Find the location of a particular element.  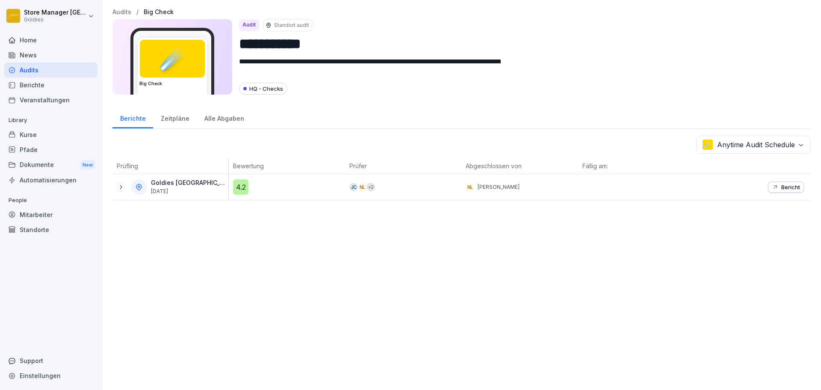

a: Standorte is located at coordinates (51, 229).